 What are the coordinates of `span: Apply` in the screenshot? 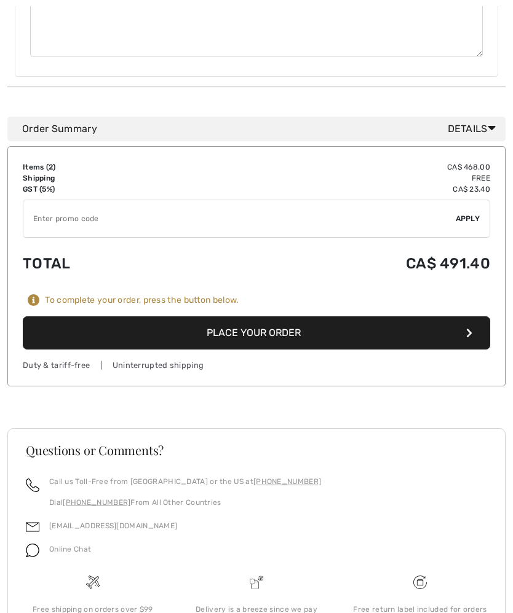 It's located at (468, 219).